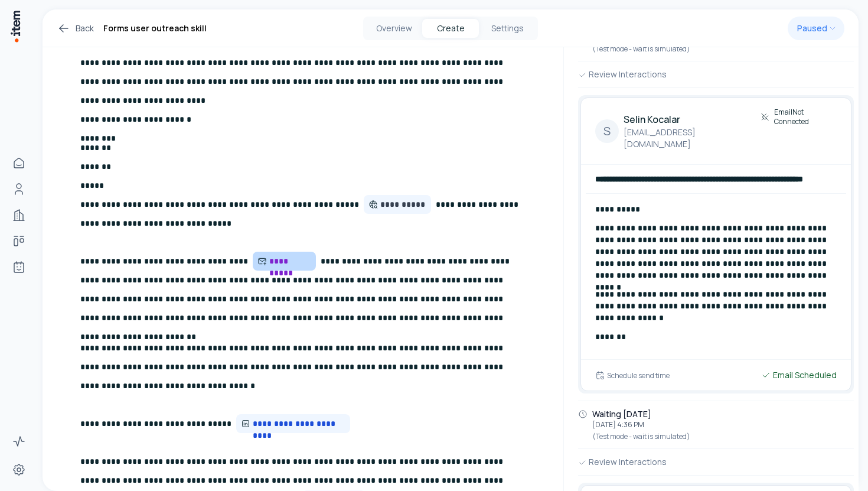  I want to click on a: Activity, so click(19, 441).